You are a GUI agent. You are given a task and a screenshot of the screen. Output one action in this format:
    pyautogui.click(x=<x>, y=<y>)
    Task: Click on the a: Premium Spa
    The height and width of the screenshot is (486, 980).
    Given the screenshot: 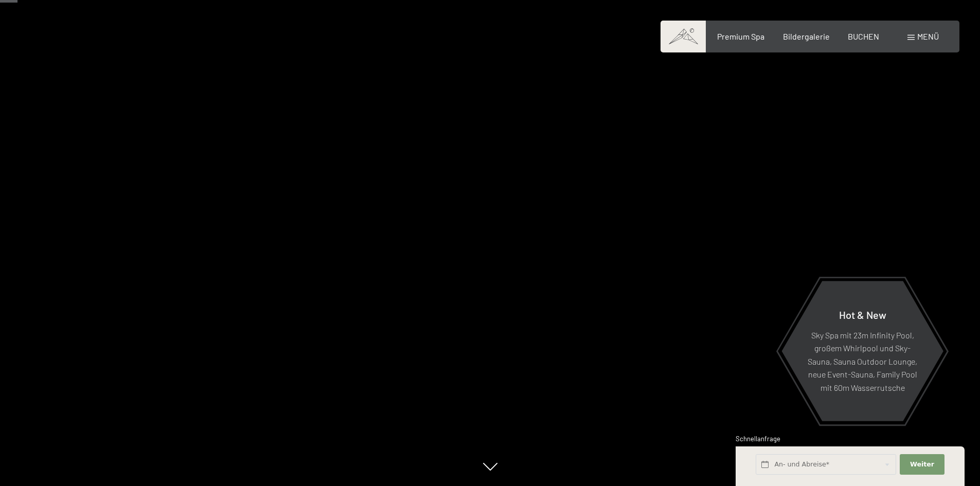 What is the action you would take?
    pyautogui.click(x=741, y=36)
    